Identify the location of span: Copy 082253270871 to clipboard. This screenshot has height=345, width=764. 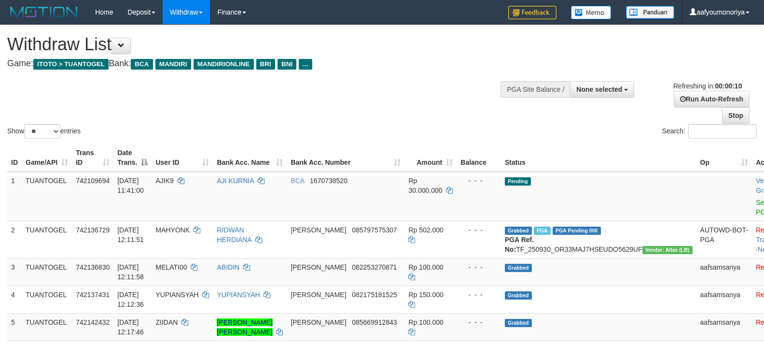
(374, 267).